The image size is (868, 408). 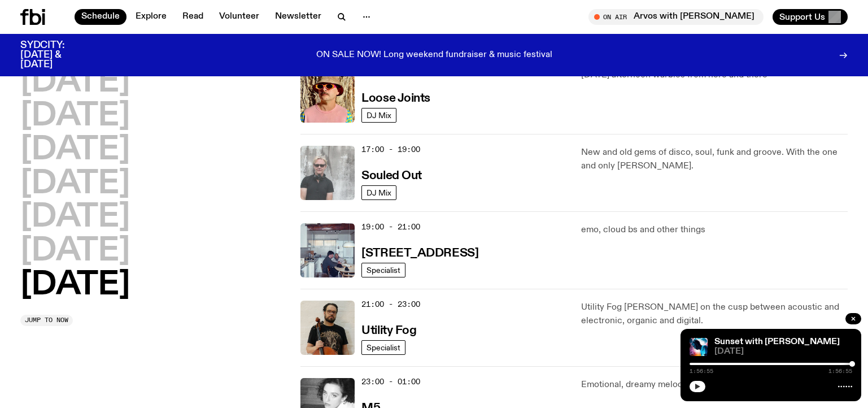 I want to click on h3: Utility Fog, so click(x=388, y=330).